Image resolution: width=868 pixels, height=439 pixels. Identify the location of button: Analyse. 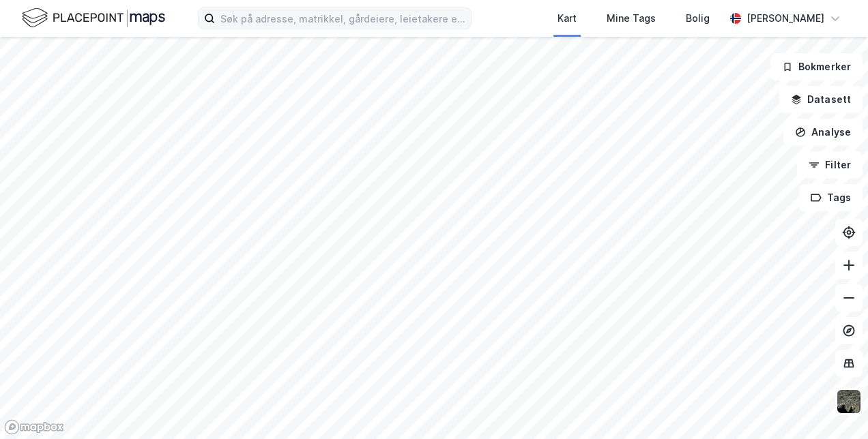
(823, 133).